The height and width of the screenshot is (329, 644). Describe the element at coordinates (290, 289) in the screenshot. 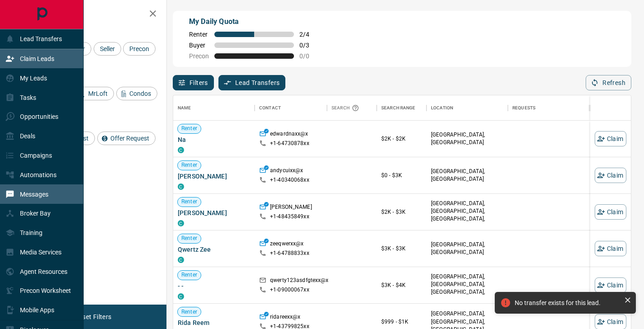

I see `p: +1- 09000067xx` at that location.